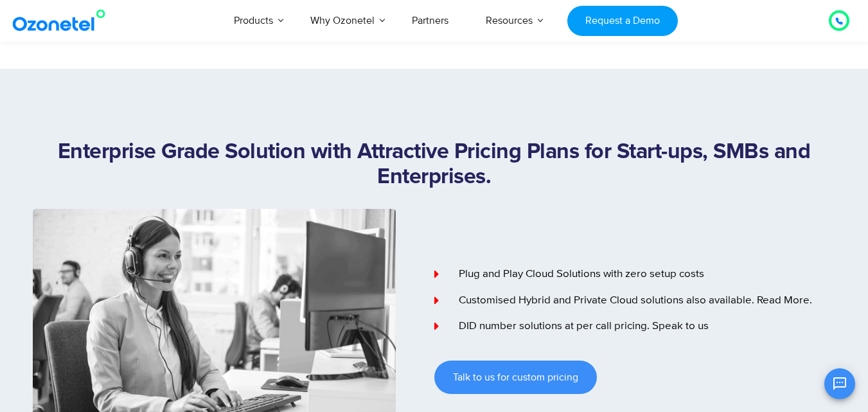  What do you see at coordinates (622, 21) in the screenshot?
I see `a: Request a Demo` at bounding box center [622, 21].